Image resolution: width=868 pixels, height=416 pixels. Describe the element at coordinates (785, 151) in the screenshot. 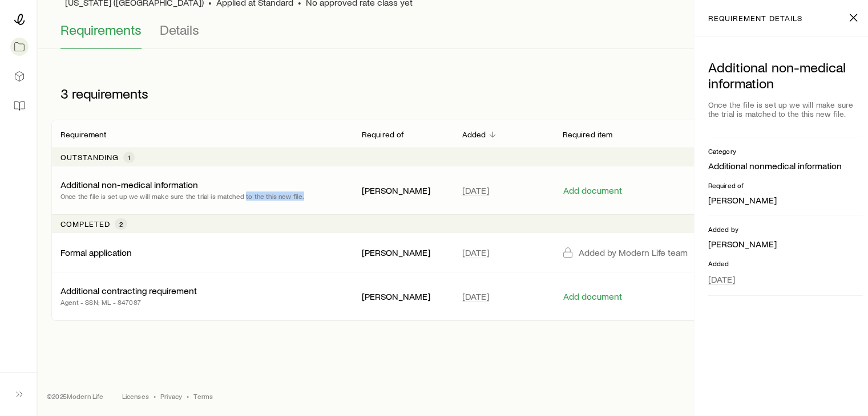

I see `p: Category` at that location.